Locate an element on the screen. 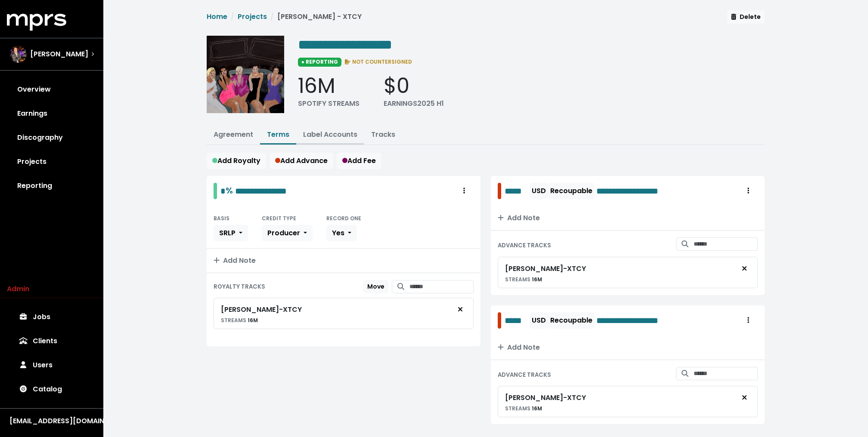 This screenshot has height=437, width=868. button: Yes is located at coordinates (342, 234).